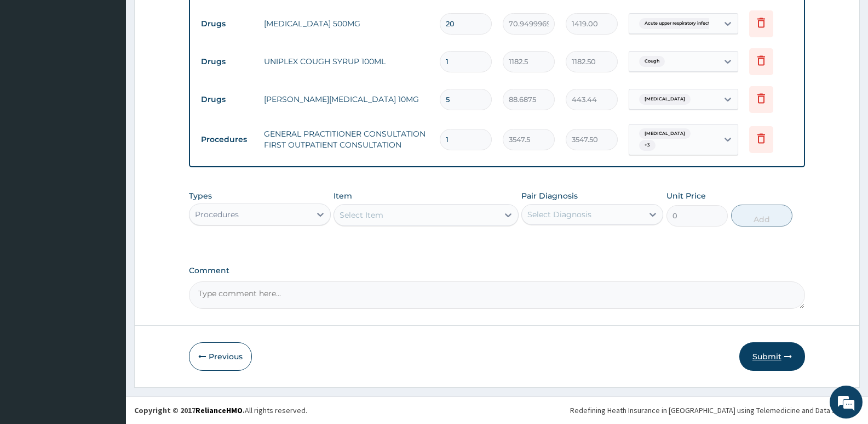 The height and width of the screenshot is (424, 868). Describe the element at coordinates (107, 319) in the screenshot. I see `textarea: Type your message and hit 'Enter'` at that location.